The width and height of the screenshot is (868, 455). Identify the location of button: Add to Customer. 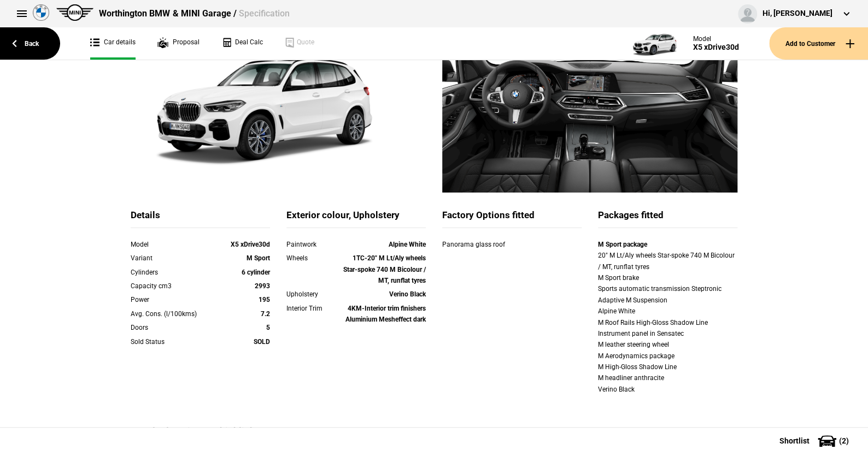
(818, 43).